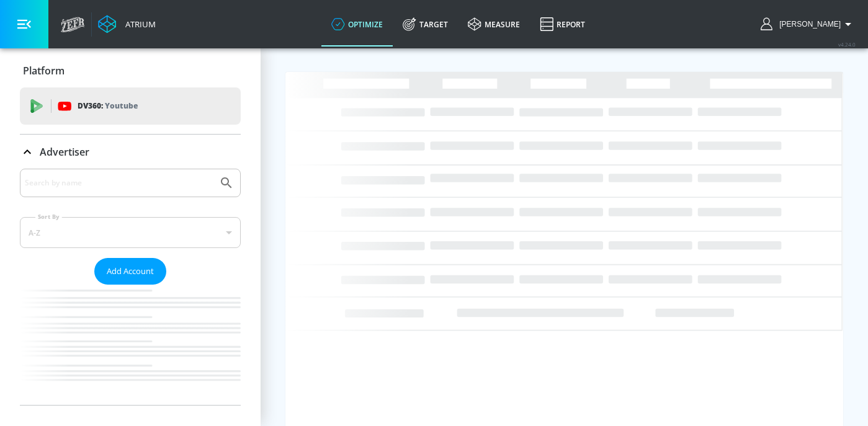  What do you see at coordinates (130, 271) in the screenshot?
I see `button: Add Account` at bounding box center [130, 271].